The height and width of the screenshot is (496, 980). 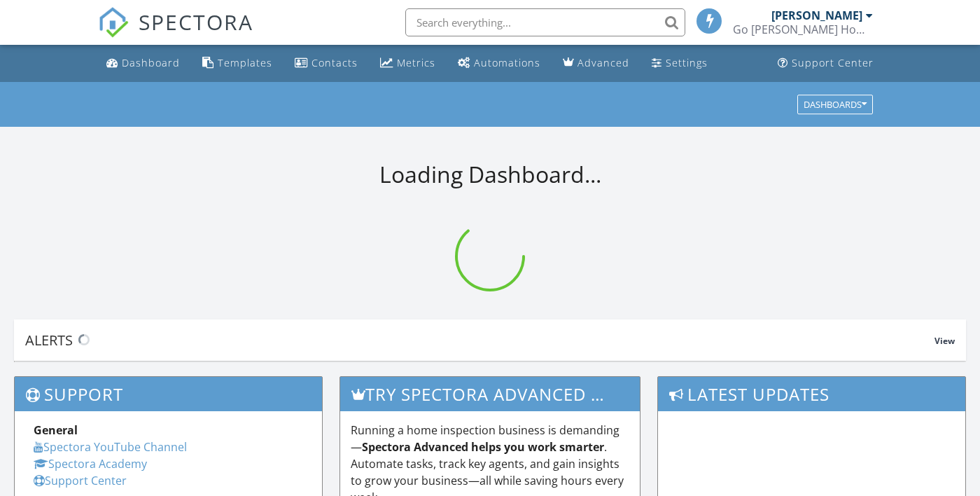 I want to click on a: Spectora YouTube Channel, so click(x=110, y=447).